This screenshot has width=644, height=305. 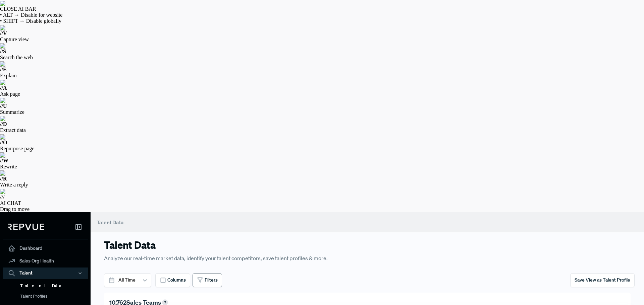 I want to click on img: RepVue, so click(x=26, y=227).